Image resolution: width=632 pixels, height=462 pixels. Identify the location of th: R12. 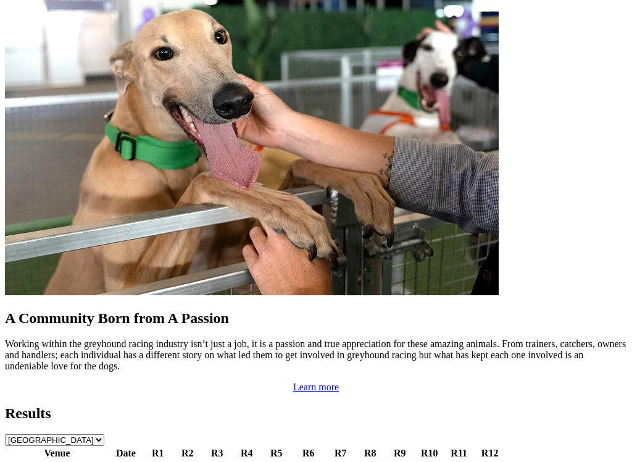
(490, 453).